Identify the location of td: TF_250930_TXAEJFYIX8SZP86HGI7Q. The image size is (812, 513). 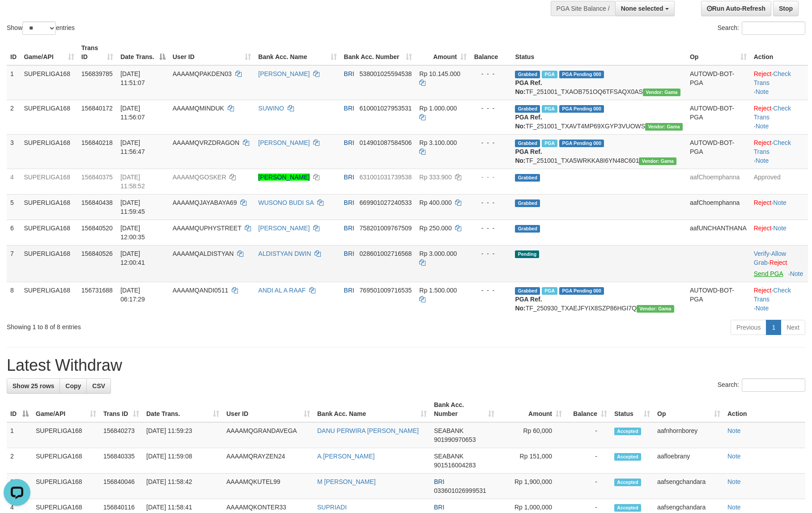
(598, 298).